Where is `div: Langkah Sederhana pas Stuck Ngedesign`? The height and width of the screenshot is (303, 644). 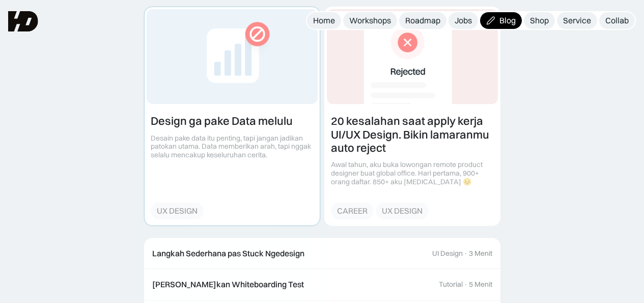 div: Langkah Sederhana pas Stuck Ngedesign is located at coordinates (228, 254).